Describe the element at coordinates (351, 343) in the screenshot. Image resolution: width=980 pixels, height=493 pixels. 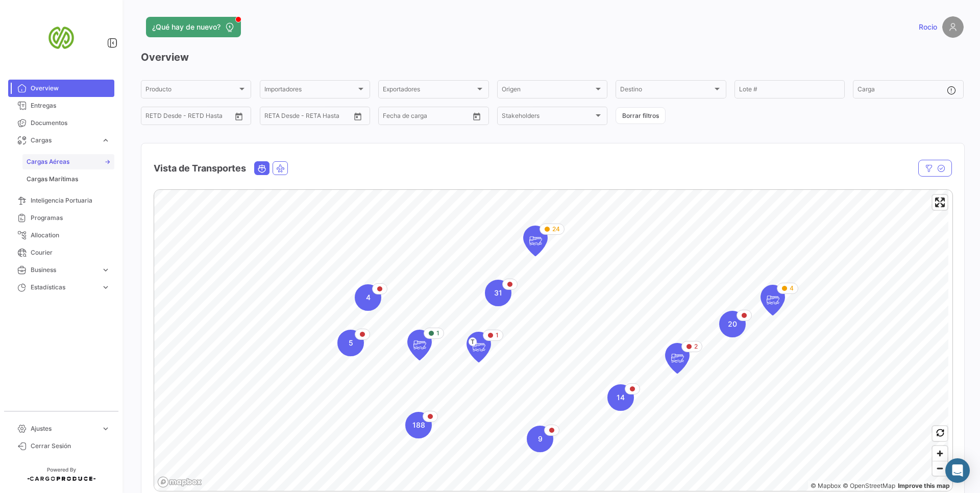
I see `span: 5` at that location.